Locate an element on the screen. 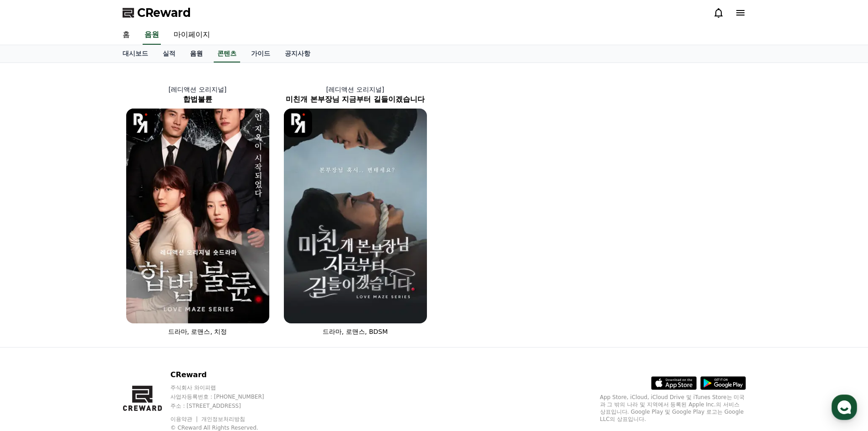 Image resolution: width=868 pixels, height=431 pixels. span: 드라마, 로맨스, 치정 is located at coordinates (198, 332).